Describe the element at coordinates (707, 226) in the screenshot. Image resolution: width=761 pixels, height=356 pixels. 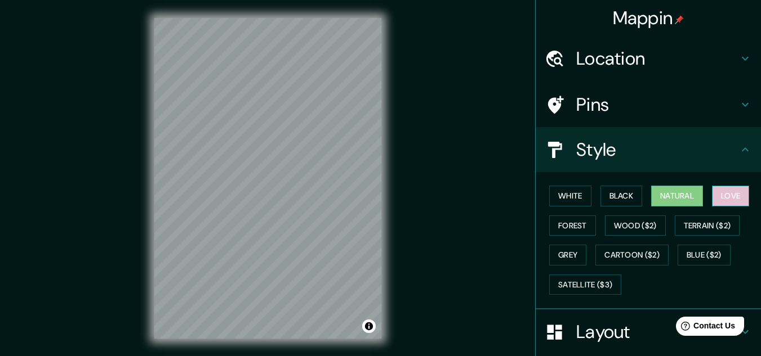
I see `button: Terrain ($2)` at that location.